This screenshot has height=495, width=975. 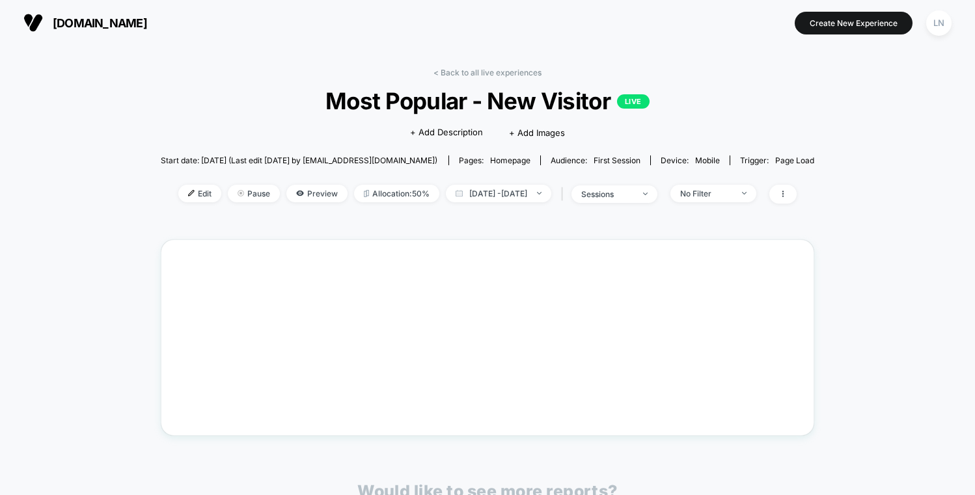 I want to click on span: Page Load, so click(x=794, y=160).